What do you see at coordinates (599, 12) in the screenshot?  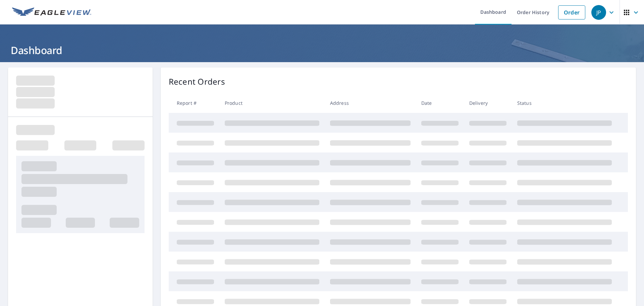 I see `div: JP` at bounding box center [599, 12].